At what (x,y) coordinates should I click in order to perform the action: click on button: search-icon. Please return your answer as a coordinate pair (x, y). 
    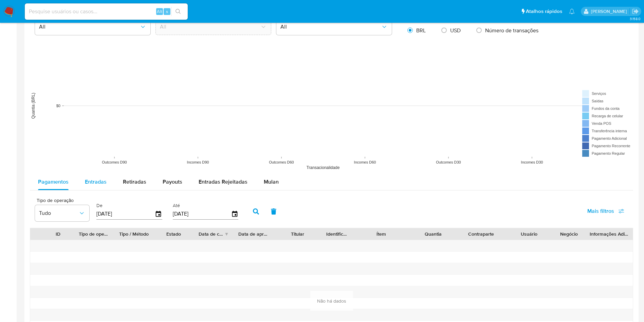
    Looking at the image, I should click on (178, 11).